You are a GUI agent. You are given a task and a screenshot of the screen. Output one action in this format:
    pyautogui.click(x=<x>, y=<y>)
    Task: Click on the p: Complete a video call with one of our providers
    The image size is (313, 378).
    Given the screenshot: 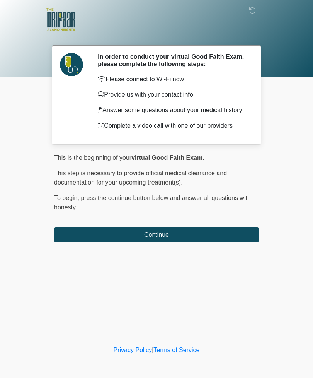 What is the action you would take?
    pyautogui.click(x=173, y=126)
    